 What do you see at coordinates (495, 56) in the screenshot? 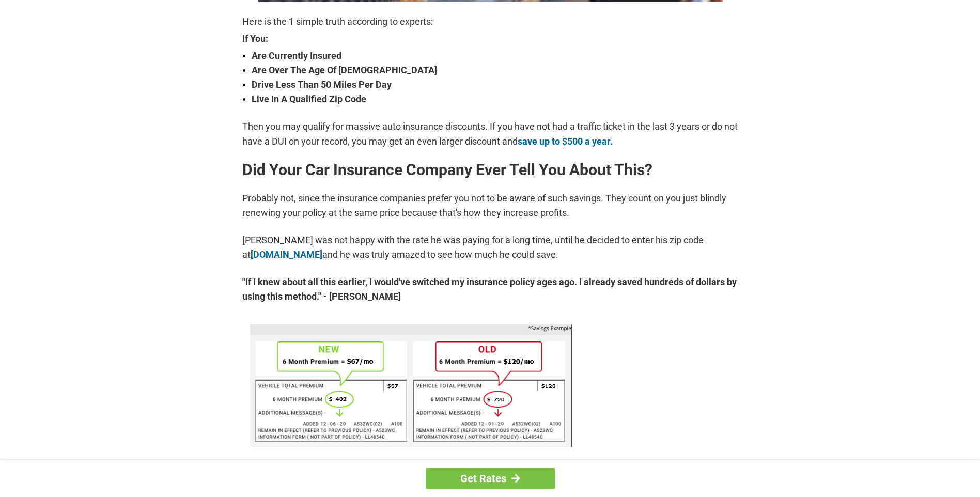
I see `strong: Are Currently Insured` at bounding box center [495, 56].